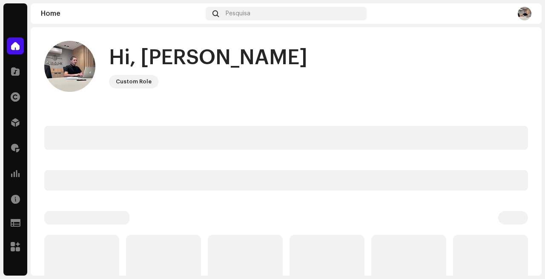 The height and width of the screenshot is (279, 545). I want to click on div: Home, so click(121, 14).